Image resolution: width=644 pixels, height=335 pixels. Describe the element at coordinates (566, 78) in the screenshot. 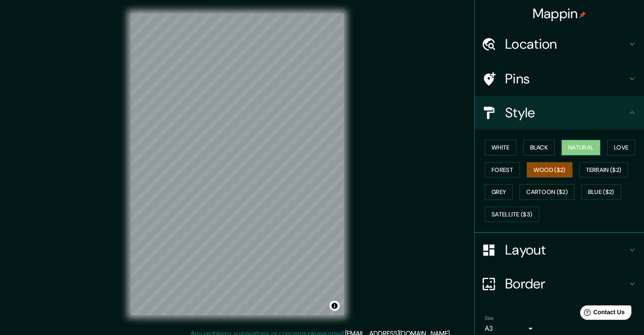

I see `h4: Pins` at that location.